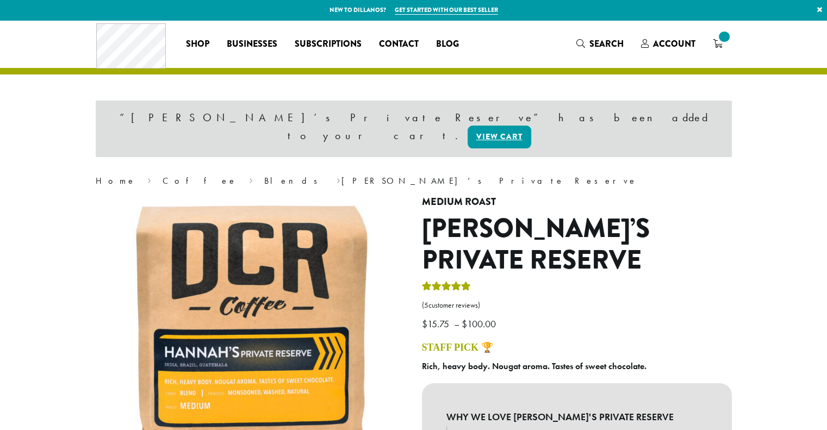  Describe the element at coordinates (294, 180) in the screenshot. I see `a: Blends` at that location.